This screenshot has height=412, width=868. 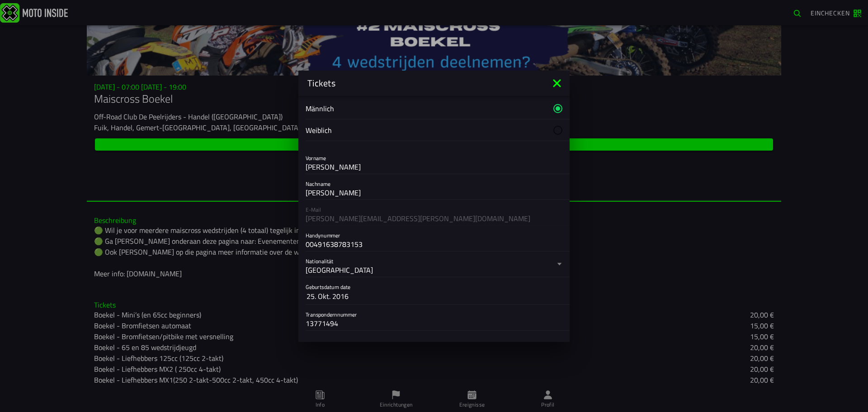 What do you see at coordinates (434, 192) in the screenshot?
I see `input: Nachname` at bounding box center [434, 192].